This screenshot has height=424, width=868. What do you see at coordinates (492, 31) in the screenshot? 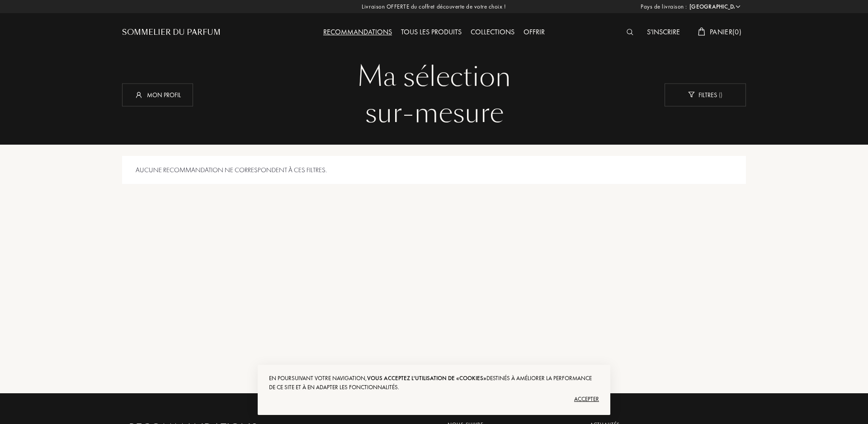
I see `a: Collections` at bounding box center [492, 31].